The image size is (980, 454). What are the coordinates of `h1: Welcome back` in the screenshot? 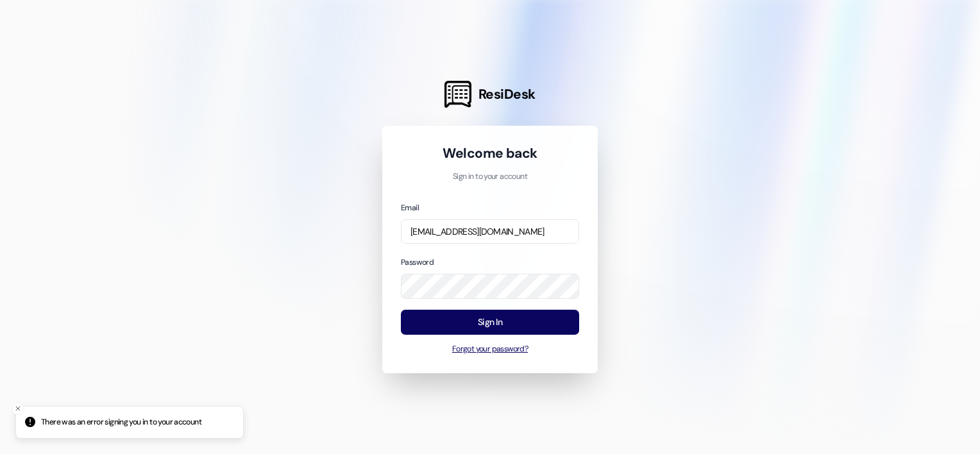 It's located at (490, 153).